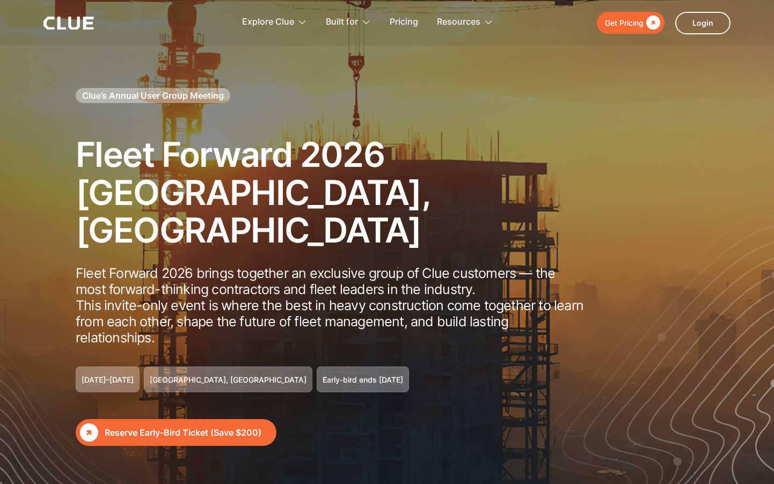  I want to click on a: Reserve Early-Bird Ticket (Save $200), so click(176, 433).